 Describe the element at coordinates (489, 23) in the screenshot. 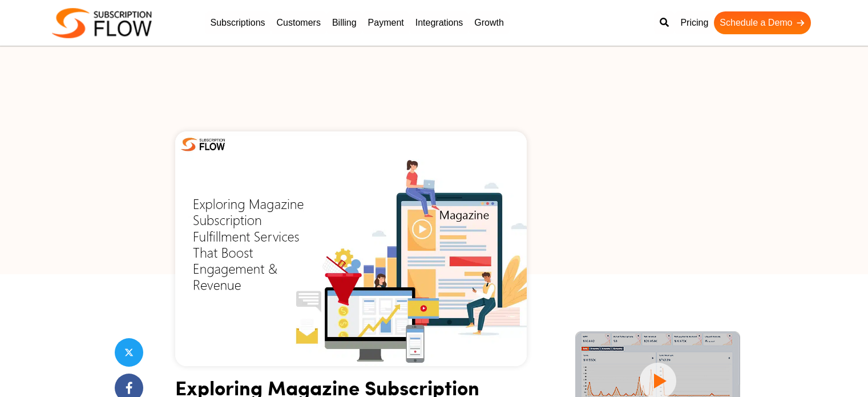

I see `a: Growth` at that location.